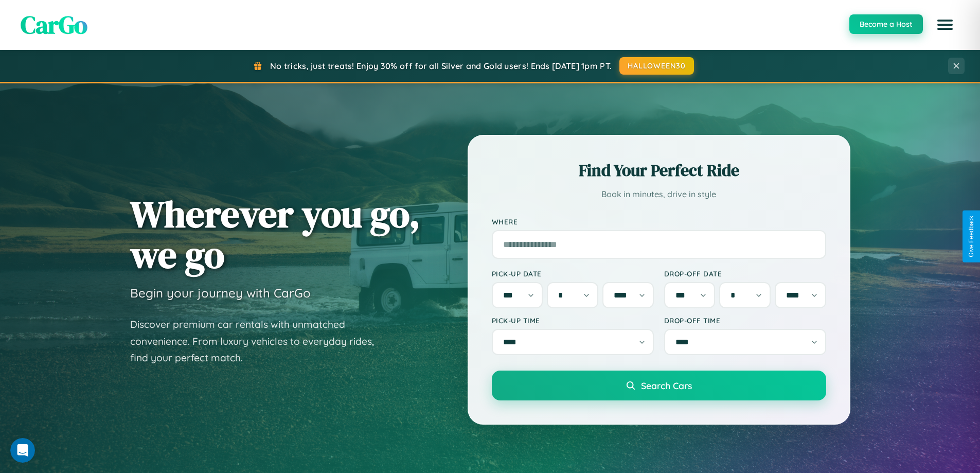 The height and width of the screenshot is (473, 980). Describe the element at coordinates (744, 273) in the screenshot. I see `label: Drop-off Date` at that location.